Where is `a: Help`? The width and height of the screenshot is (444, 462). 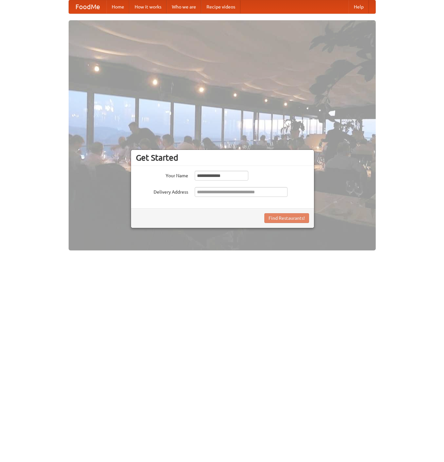
a: Help is located at coordinates (359, 7).